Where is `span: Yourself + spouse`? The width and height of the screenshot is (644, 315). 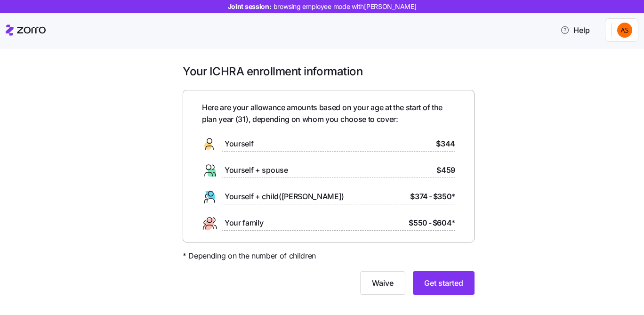 span: Yourself + spouse is located at coordinates (256, 170).